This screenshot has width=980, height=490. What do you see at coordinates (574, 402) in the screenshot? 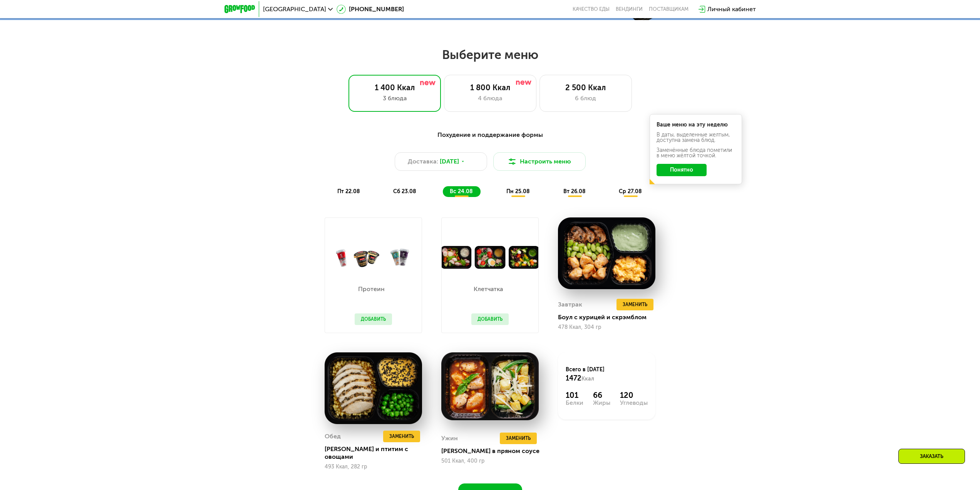
I see `div: Белки` at bounding box center [574, 402].